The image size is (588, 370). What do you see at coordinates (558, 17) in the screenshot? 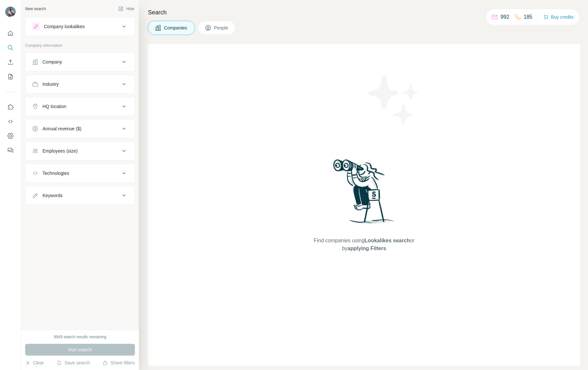
I see `button: Buy credits` at bounding box center [558, 17].